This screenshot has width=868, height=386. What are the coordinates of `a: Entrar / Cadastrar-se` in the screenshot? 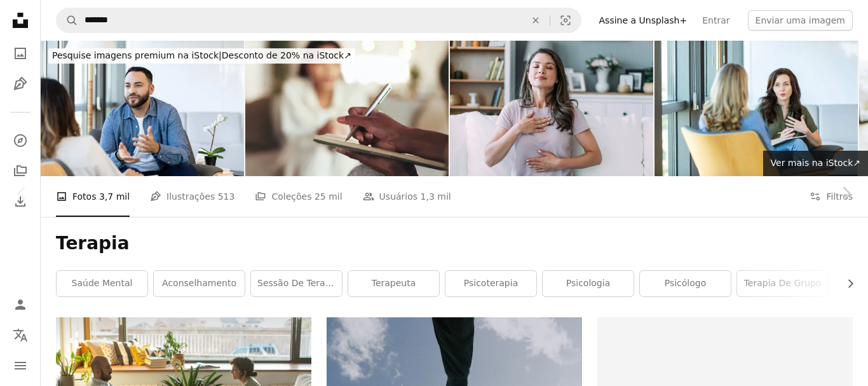 It's located at (20, 304).